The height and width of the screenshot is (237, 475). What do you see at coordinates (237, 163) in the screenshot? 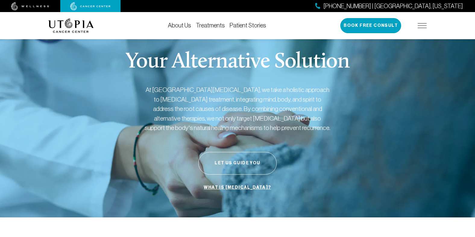
I see `button: Let Us Guide You` at bounding box center [237, 163].